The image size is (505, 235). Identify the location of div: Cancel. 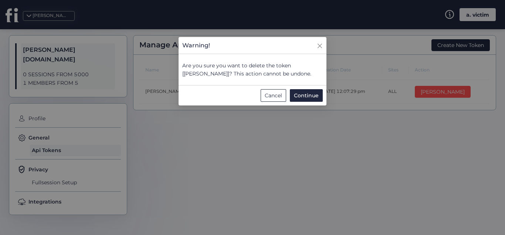
(273, 95).